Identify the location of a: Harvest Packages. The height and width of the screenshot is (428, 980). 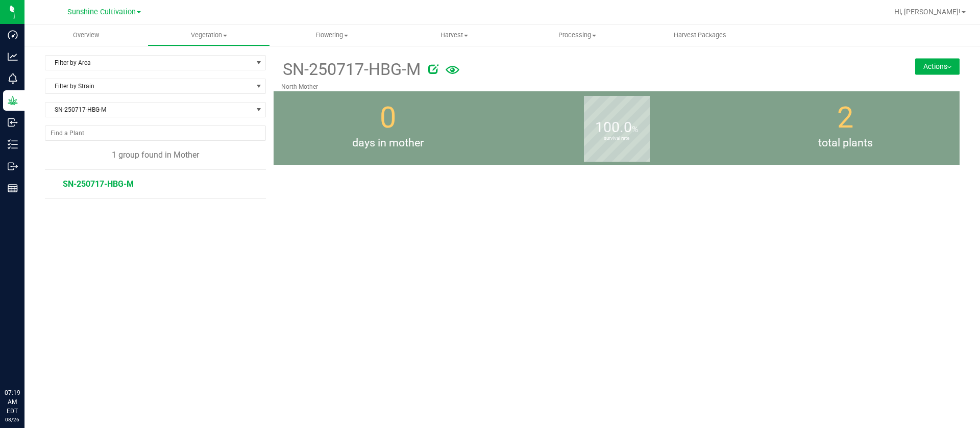
(700, 36).